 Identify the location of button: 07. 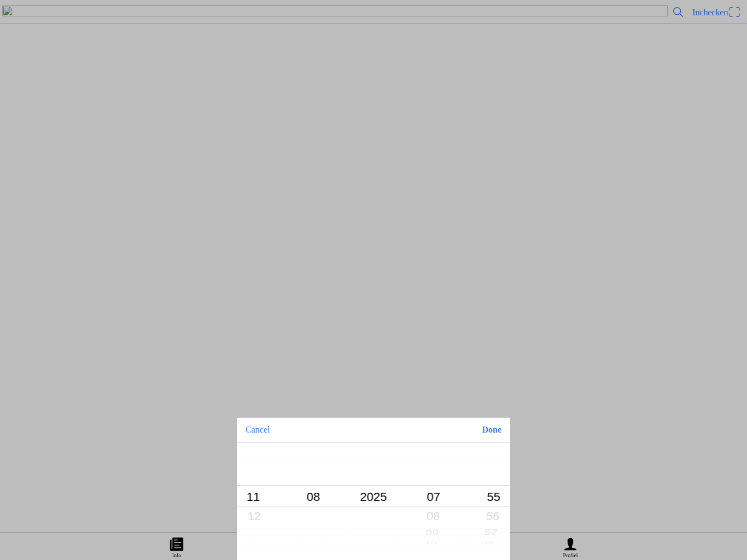
(433, 497).